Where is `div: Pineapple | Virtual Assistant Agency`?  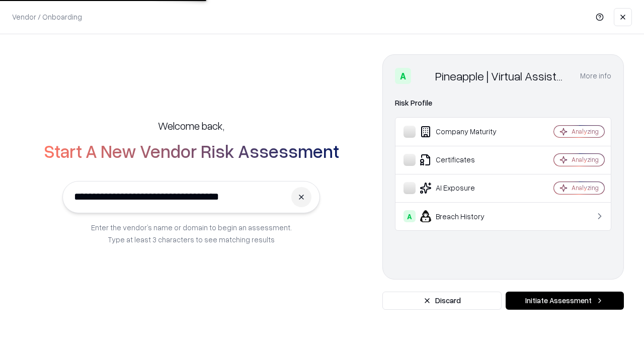 div: Pineapple | Virtual Assistant Agency is located at coordinates (502, 76).